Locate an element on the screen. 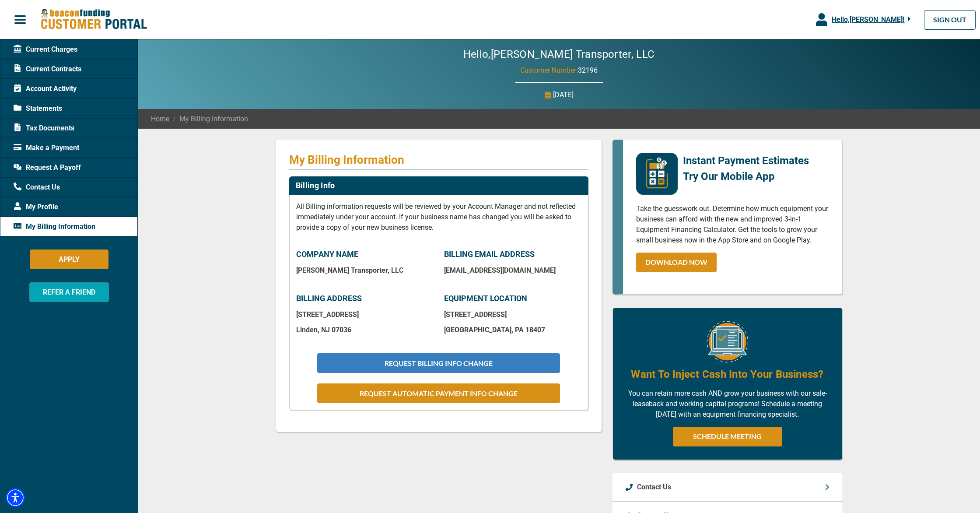 The height and width of the screenshot is (513, 980). p: Instant Payment Estimates is located at coordinates (746, 160).